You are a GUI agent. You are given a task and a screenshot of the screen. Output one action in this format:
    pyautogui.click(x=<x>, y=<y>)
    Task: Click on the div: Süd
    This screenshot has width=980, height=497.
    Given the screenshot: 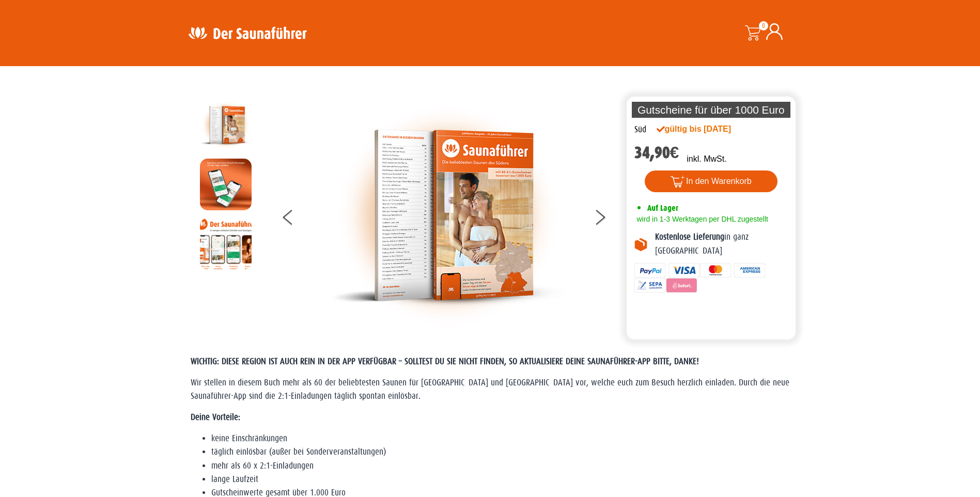 What is the action you would take?
    pyautogui.click(x=640, y=130)
    